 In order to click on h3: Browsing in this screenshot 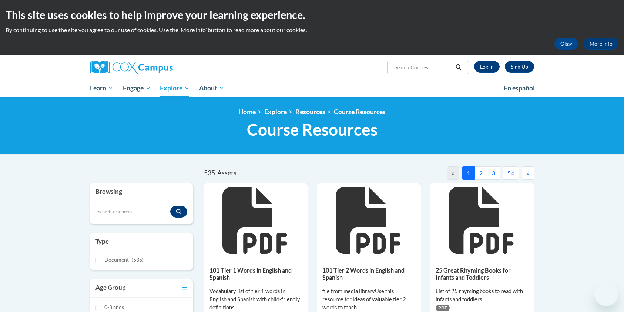, I will do `click(141, 191)`.